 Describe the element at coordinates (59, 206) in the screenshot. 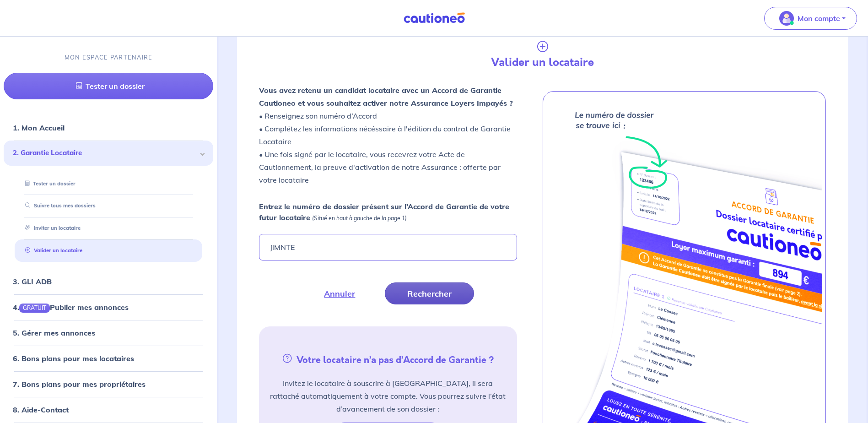

I see `a: Suivre tous mes dossiers` at that location.